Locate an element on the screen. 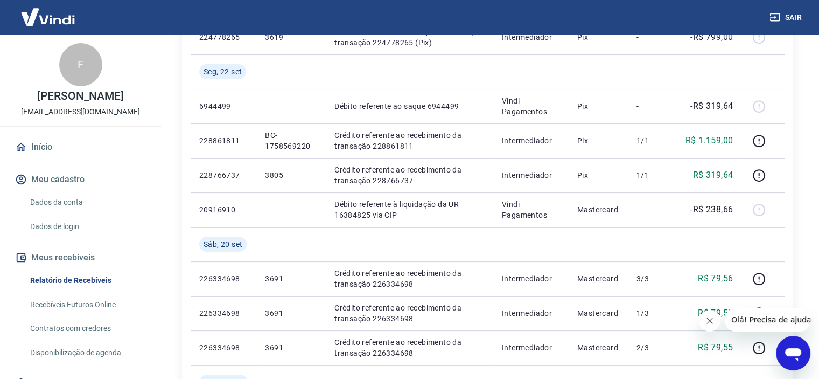  p: R$ 319,64 is located at coordinates (713, 175).